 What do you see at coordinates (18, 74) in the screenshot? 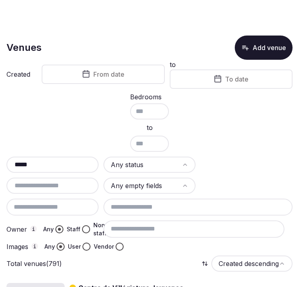
I see `label: Created` at bounding box center [18, 74].